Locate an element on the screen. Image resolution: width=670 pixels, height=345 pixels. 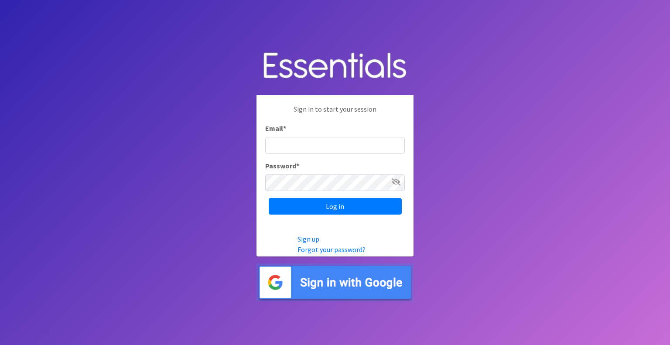
label: Password is located at coordinates (282, 166).